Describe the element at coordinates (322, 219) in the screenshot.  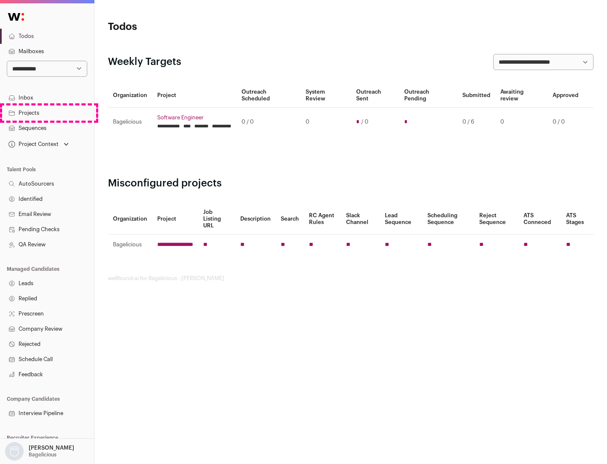
I see `th: RC Agent Rules` at that location.